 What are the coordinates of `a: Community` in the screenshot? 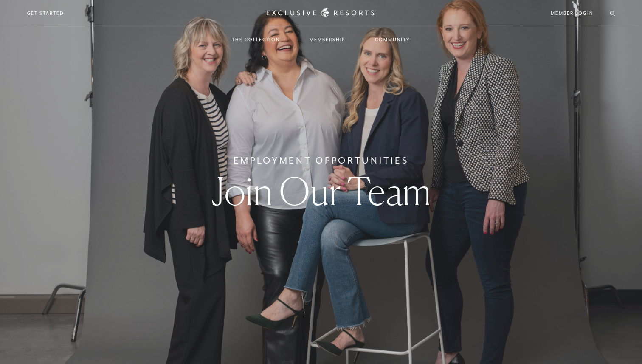 It's located at (392, 39).